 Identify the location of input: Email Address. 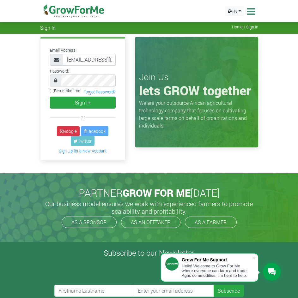
(89, 60).